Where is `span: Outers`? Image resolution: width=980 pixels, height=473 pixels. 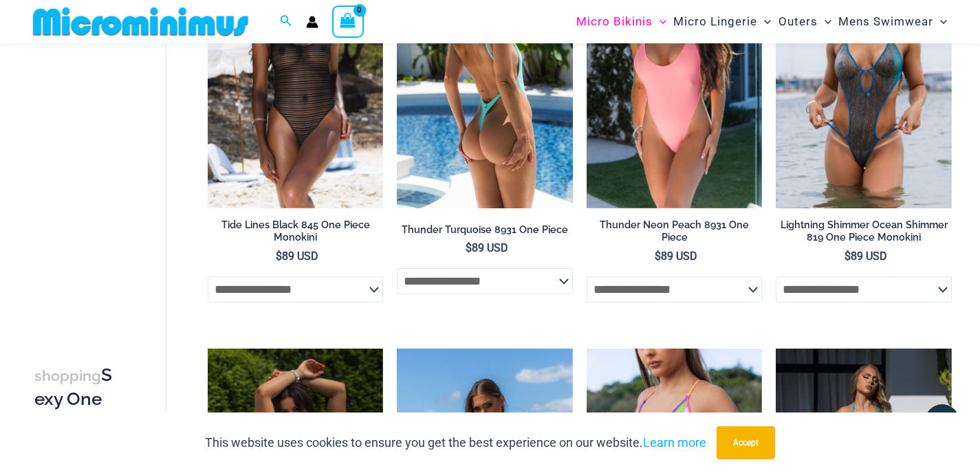
span: Outers is located at coordinates (798, 21).